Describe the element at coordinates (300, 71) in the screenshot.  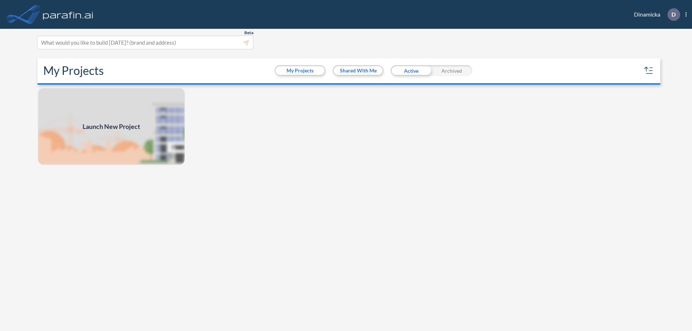
I see `button: My Projects` at that location.